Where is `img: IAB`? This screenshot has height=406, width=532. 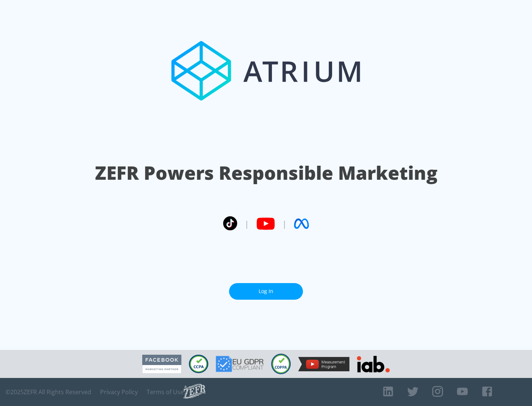 img: IAB is located at coordinates (373, 364).